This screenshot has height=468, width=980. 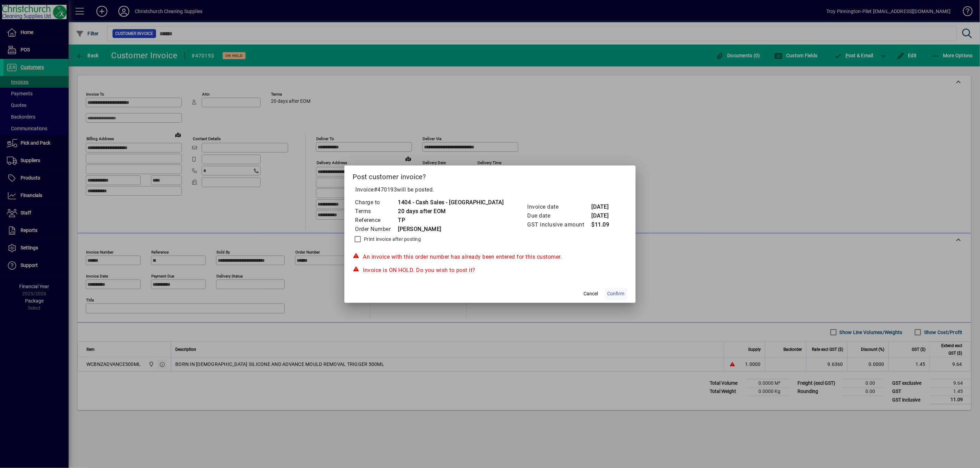 What do you see at coordinates (376, 211) in the screenshot?
I see `td: Terms` at bounding box center [376, 211].